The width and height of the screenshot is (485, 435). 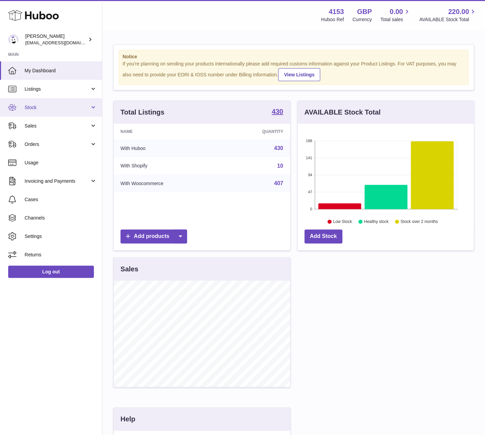 What do you see at coordinates (293, 57) in the screenshot?
I see `strong: Notice` at bounding box center [293, 57].